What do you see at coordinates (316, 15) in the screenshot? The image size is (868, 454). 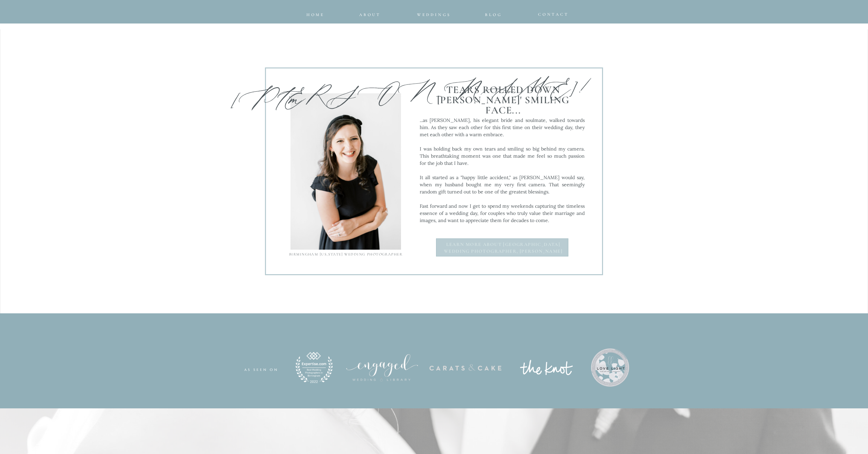 I see `span: home` at bounding box center [316, 15].